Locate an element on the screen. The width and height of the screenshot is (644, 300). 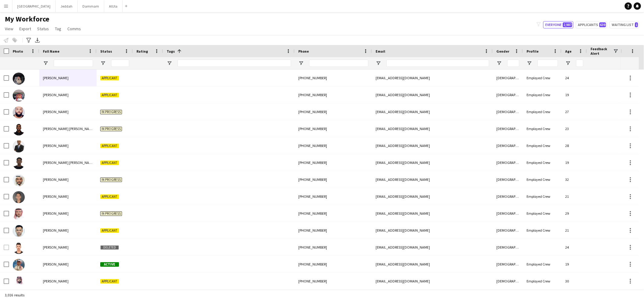
img: Abdalaziz Alrdadi is located at coordinates (18, 79).